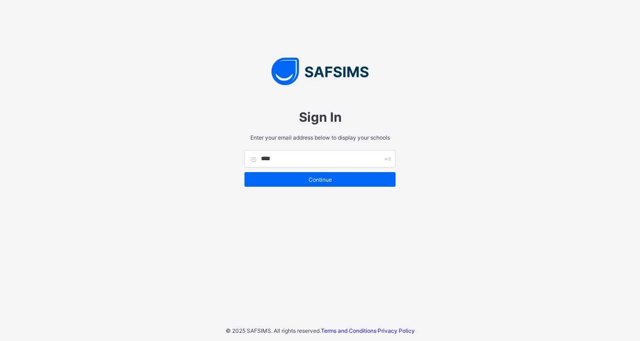 The width and height of the screenshot is (640, 341). What do you see at coordinates (320, 179) in the screenshot?
I see `span: Continue` at bounding box center [320, 179].